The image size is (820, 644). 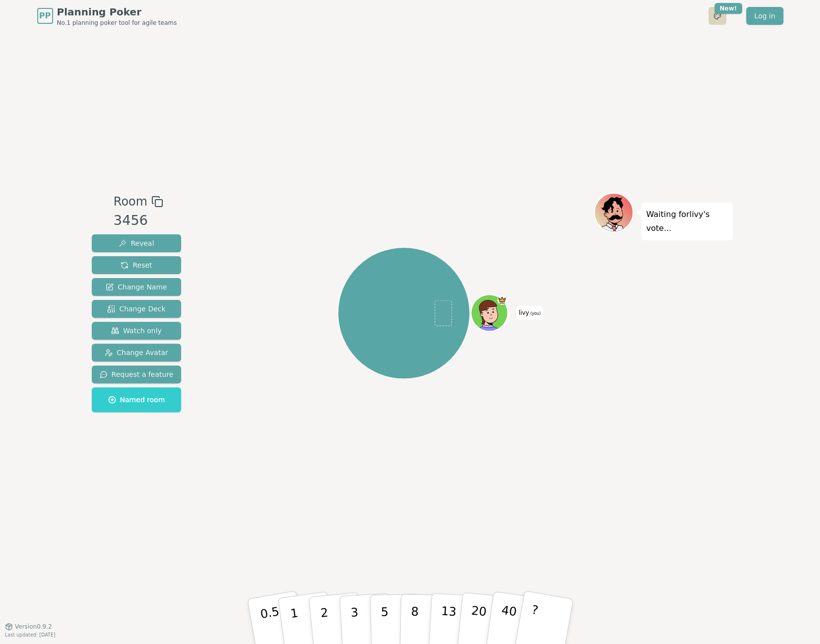 I want to click on span: Change Avatar, so click(x=136, y=352).